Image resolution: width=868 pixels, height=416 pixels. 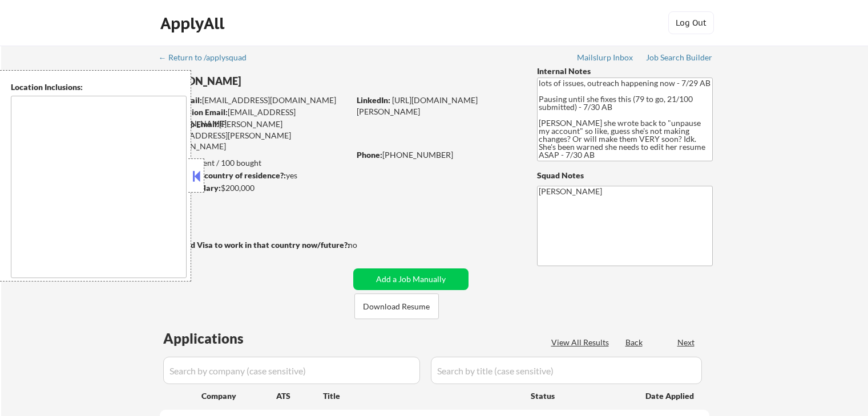 I want to click on button: Add a Job Manually, so click(x=410, y=279).